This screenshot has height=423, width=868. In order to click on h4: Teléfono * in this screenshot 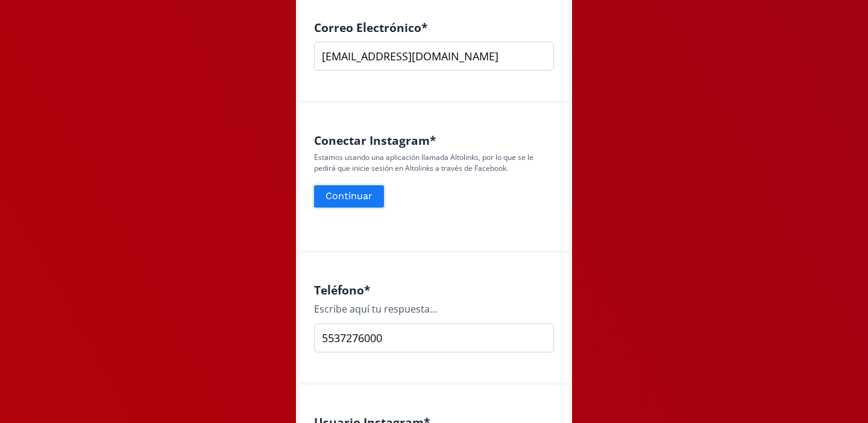, I will do `click(434, 290)`.